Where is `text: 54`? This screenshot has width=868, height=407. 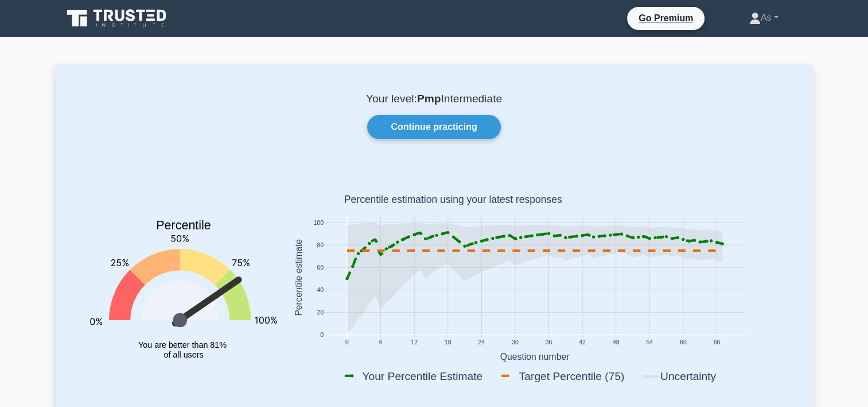
text: 54 is located at coordinates (649, 342).